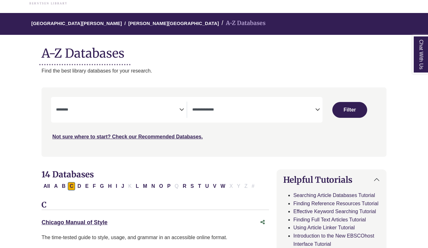 This screenshot has height=248, width=428. I want to click on button: Filter Results R, so click(185, 186).